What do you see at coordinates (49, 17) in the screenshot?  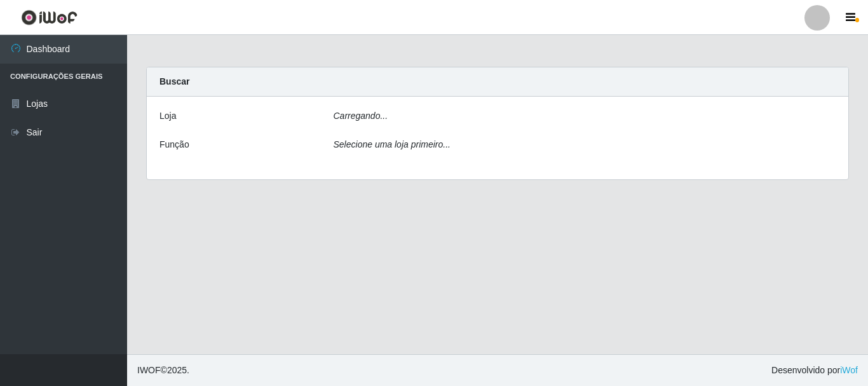 I see `img: CoreUI Logo` at bounding box center [49, 17].